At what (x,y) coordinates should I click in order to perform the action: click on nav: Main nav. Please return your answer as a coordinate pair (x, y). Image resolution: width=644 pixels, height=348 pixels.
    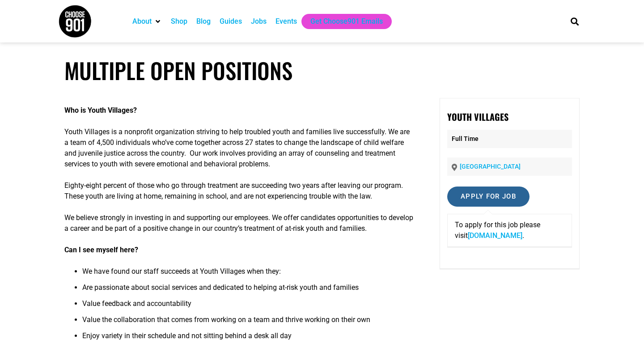
    Looking at the image, I should click on (341, 22).